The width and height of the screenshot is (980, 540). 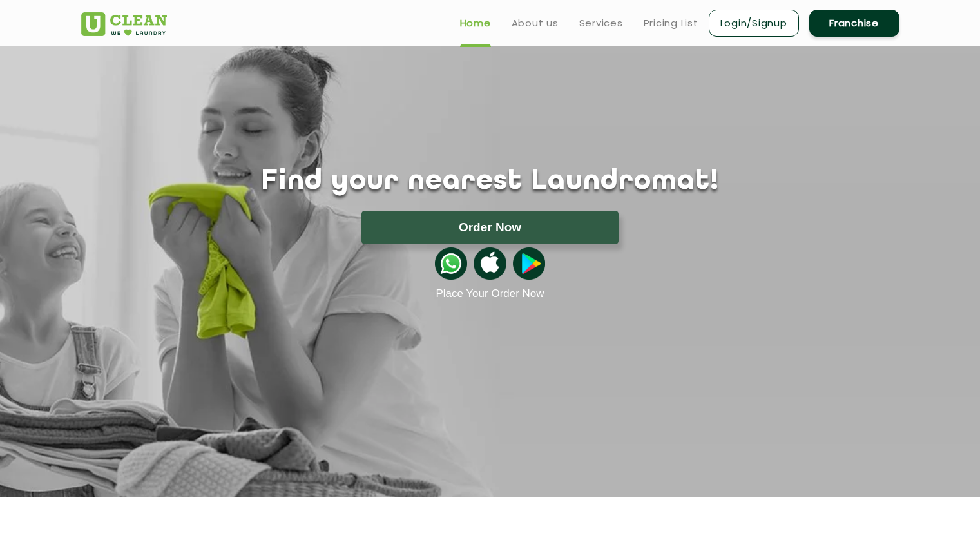 I want to click on img: playstoreicon.png, so click(x=529, y=263).